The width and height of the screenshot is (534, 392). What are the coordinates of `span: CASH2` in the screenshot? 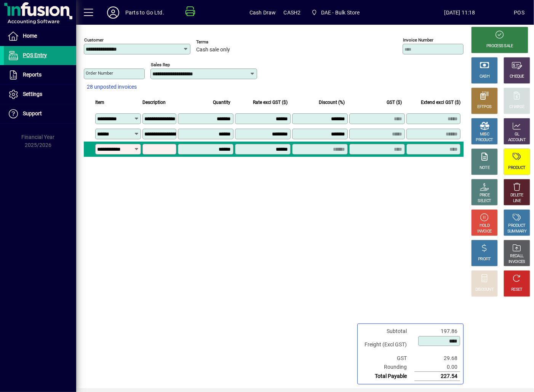 It's located at (292, 13).